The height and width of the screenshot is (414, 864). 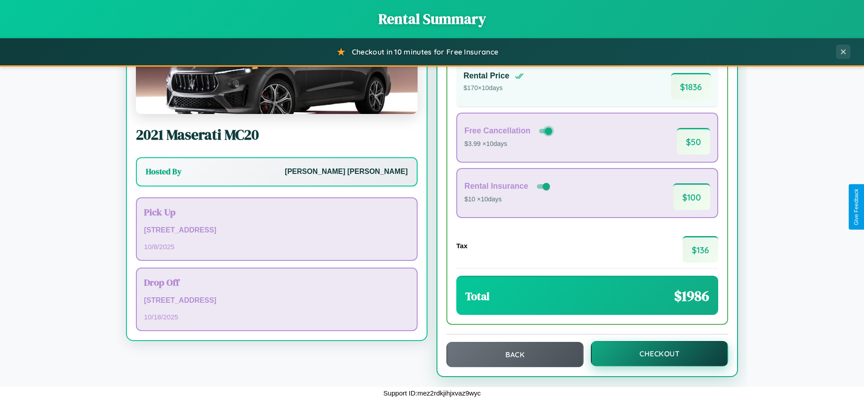 I want to click on button: Checkout, so click(x=659, y=353).